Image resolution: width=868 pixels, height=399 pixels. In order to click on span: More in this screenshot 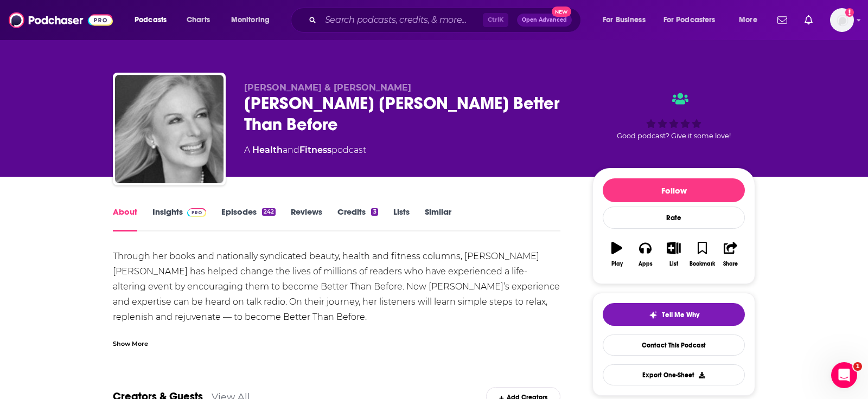, I will do `click(748, 20)`.